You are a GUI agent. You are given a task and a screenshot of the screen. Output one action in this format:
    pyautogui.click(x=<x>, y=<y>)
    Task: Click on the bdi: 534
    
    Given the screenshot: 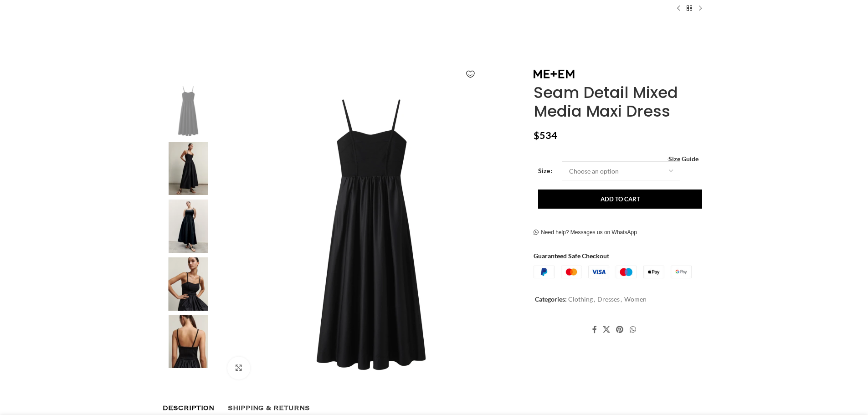 What is the action you would take?
    pyautogui.click(x=545, y=135)
    